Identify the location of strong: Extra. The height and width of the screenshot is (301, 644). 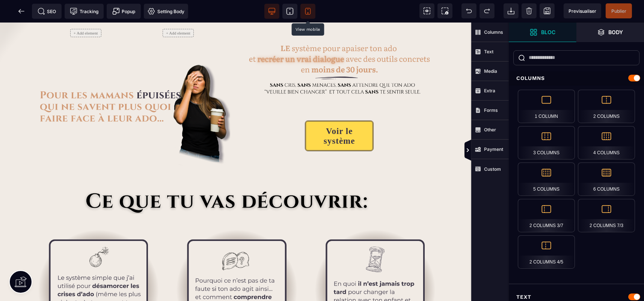
(490, 90).